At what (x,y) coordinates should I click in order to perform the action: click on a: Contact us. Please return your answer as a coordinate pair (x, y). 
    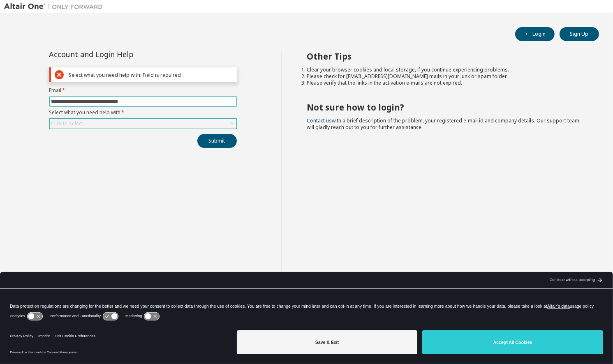
    Looking at the image, I should click on (319, 120).